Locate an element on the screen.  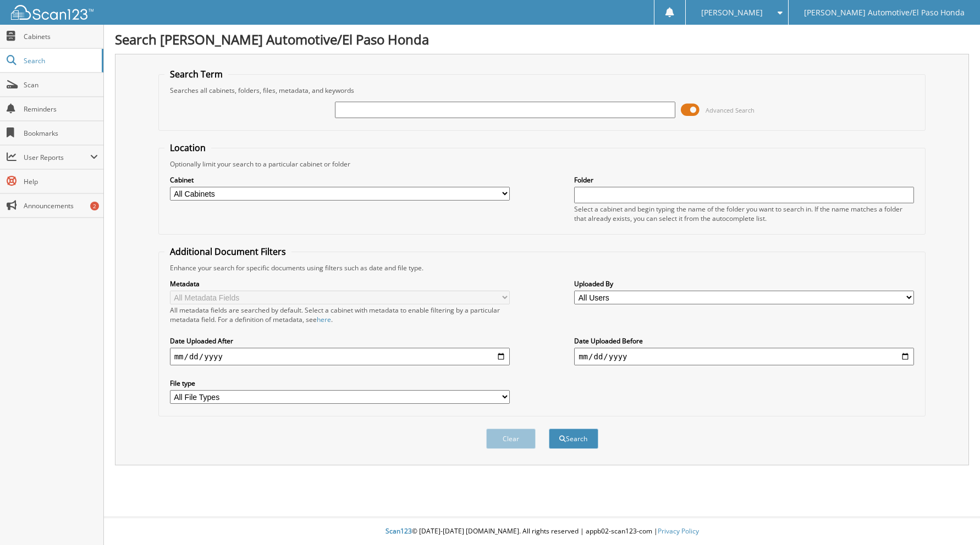
button: Search is located at coordinates (574, 438).